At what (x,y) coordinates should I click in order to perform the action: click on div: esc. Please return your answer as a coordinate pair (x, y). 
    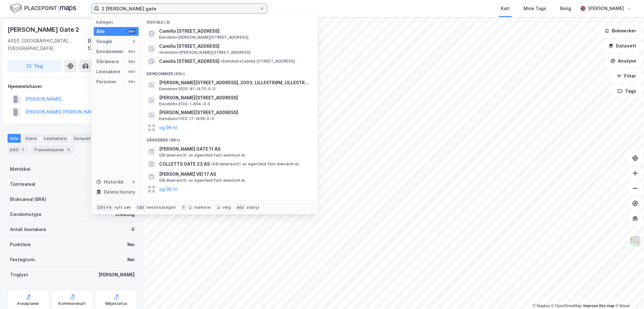
    Looking at the image, I should click on (241, 207).